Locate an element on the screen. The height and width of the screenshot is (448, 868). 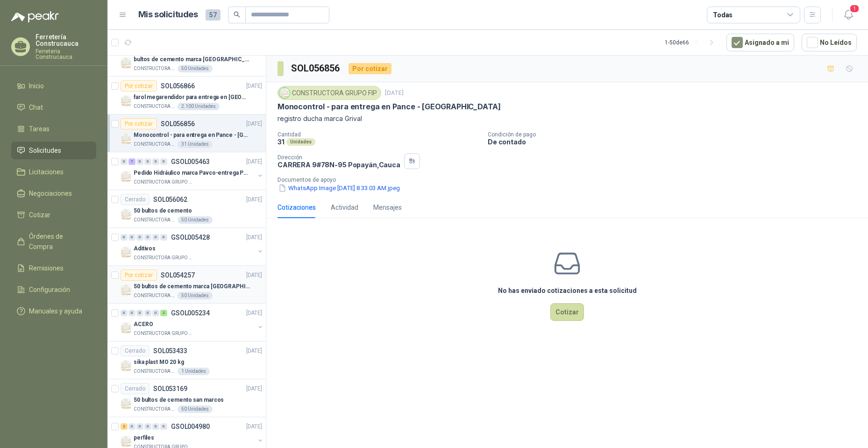
div: Cotizaciones is located at coordinates (297, 207).